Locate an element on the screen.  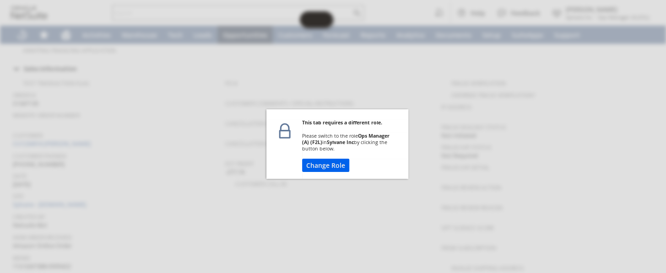
button: Change Role is located at coordinates (325, 165).